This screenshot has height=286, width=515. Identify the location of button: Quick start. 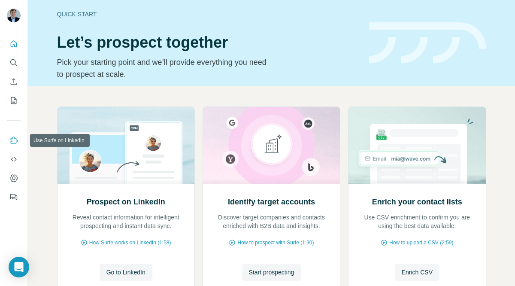
(14, 44).